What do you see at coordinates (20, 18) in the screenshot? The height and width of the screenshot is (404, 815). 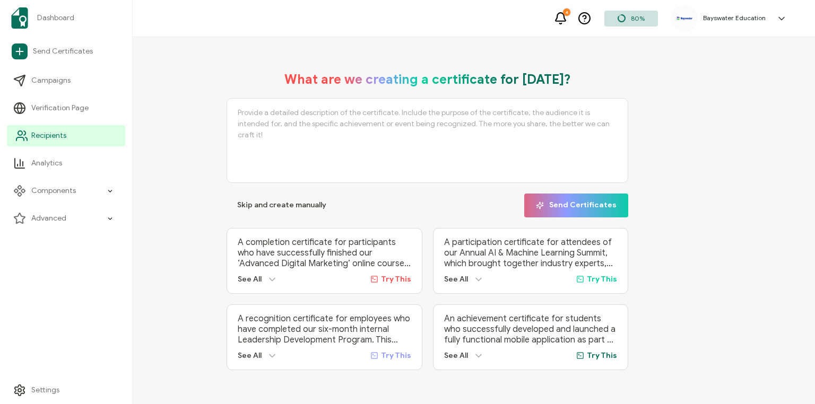 I see `img: sertifier-logomark-colored.svg` at bounding box center [20, 18].